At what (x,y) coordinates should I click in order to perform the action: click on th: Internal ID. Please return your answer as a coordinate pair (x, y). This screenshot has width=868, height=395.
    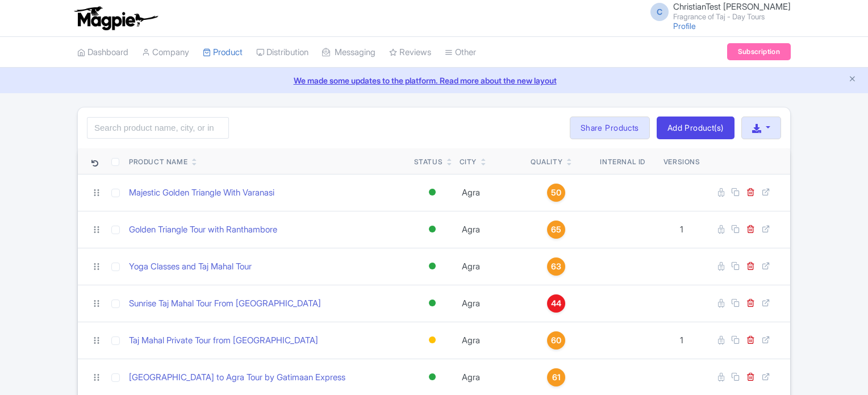
    Looking at the image, I should click on (623, 161).